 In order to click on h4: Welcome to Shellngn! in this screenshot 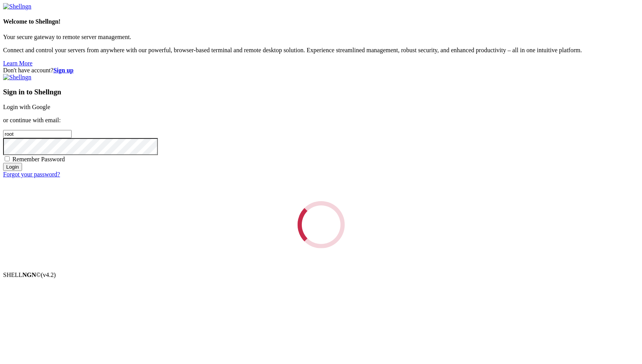, I will do `click(321, 22)`.